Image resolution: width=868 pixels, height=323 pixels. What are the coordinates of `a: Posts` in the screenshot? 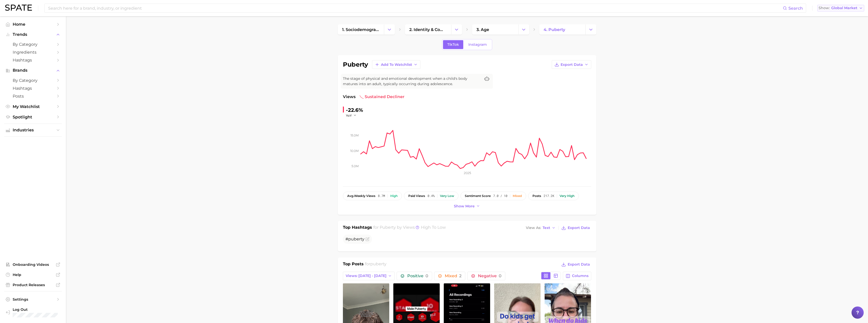 It's located at (33, 96).